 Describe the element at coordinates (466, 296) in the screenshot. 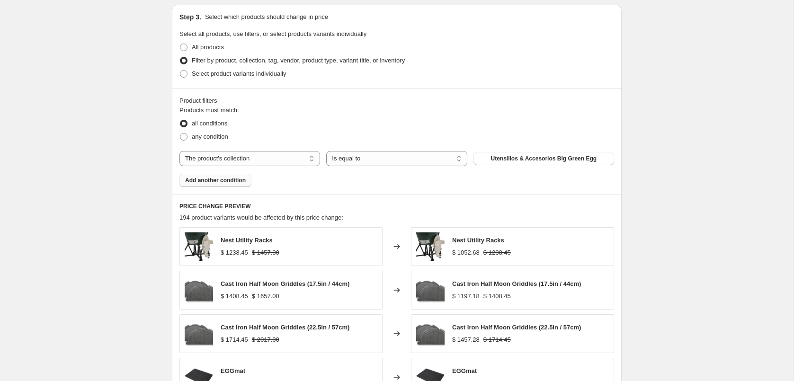

I see `div: $ 1197.18` at that location.